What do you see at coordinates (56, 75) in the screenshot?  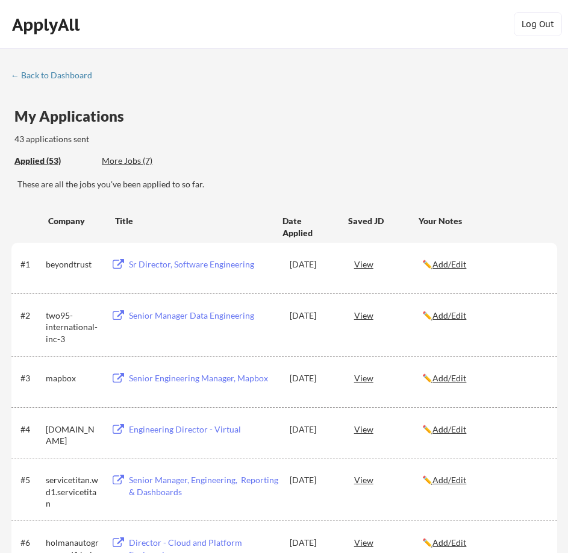 I see `div: ← Back to Dashboard` at bounding box center [56, 75].